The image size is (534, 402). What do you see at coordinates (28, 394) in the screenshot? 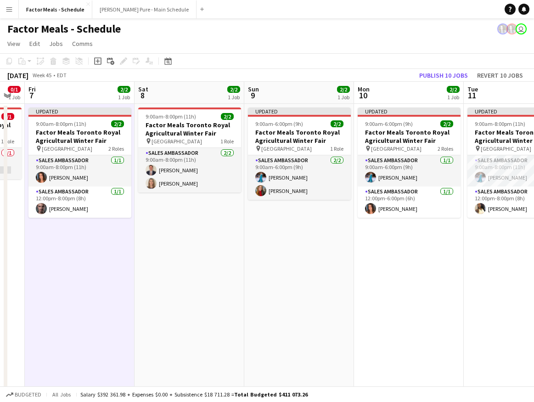
I see `span: Budgeted` at bounding box center [28, 394].